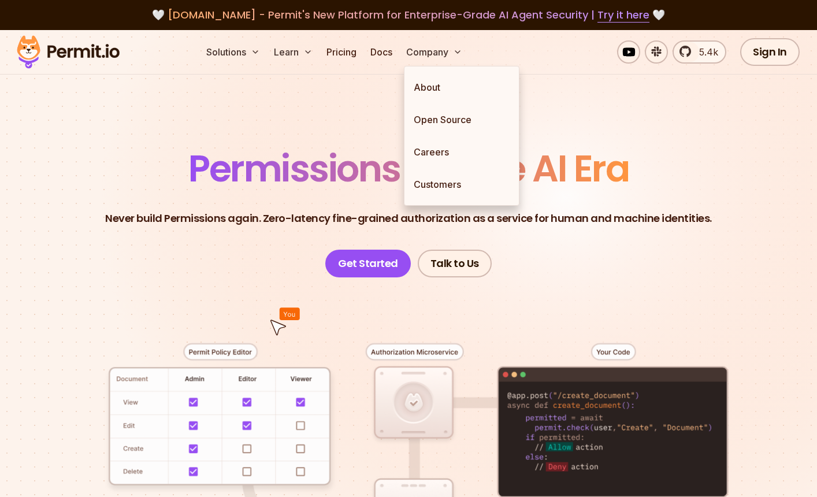  I want to click on a: About, so click(461, 87).